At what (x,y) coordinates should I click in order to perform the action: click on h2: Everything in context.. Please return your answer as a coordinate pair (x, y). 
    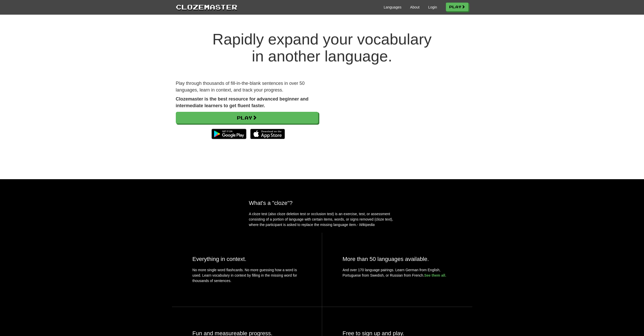
    Looking at the image, I should click on (247, 259).